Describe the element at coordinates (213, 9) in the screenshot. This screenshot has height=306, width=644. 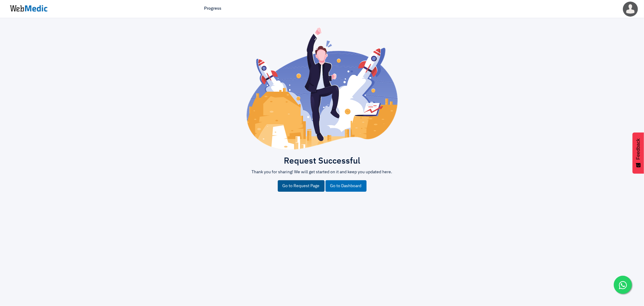
I see `a: Progress` at that location.